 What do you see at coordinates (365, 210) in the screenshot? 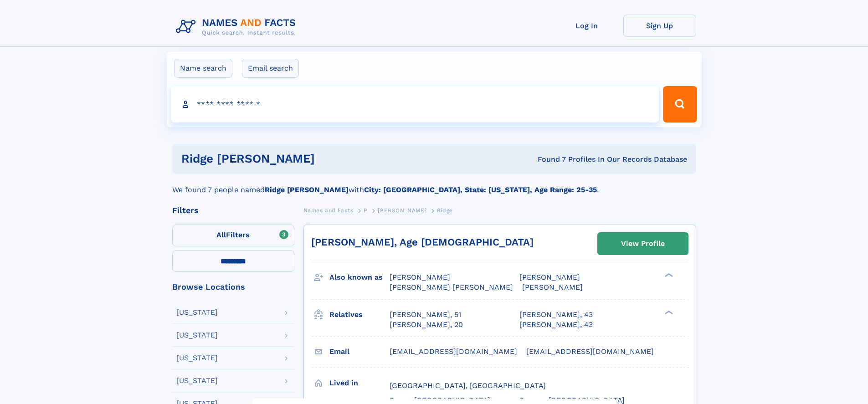
I see `a: P` at bounding box center [365, 210].